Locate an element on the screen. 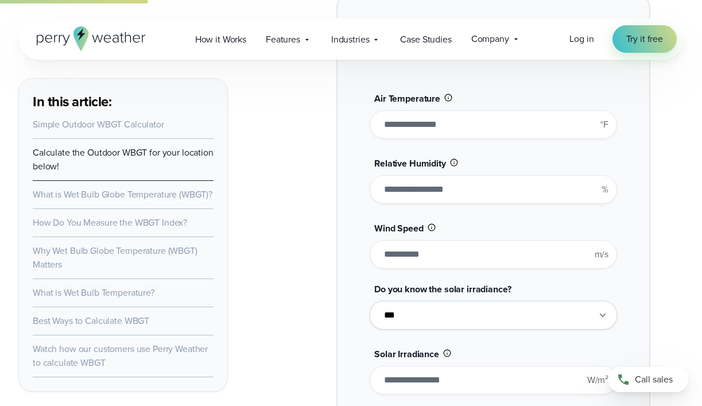 This screenshot has width=702, height=406. a: Calculate the Outdoor WBGT for your location below! is located at coordinates (123, 159).